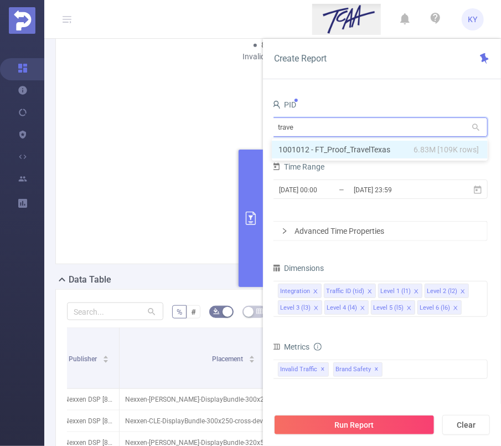 The width and height of the screenshot is (501, 446). Describe the element at coordinates (466, 425) in the screenshot. I see `button: Clear` at that location.